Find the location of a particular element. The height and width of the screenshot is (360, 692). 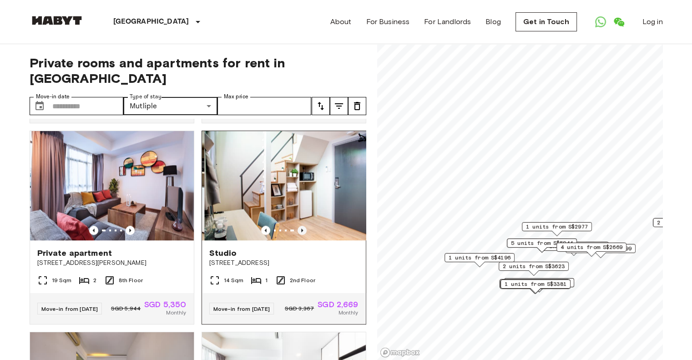

span: 1 units from S$4841 is located at coordinates (573, 246).